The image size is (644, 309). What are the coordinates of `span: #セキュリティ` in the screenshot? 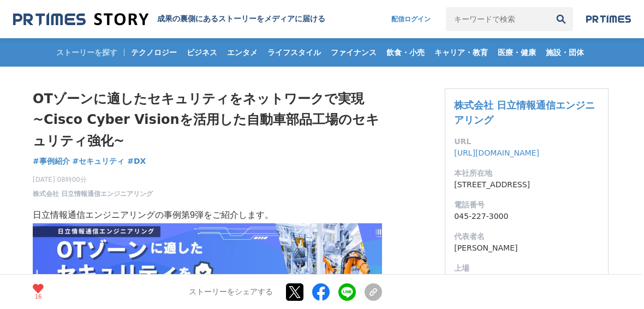 It's located at (99, 161).